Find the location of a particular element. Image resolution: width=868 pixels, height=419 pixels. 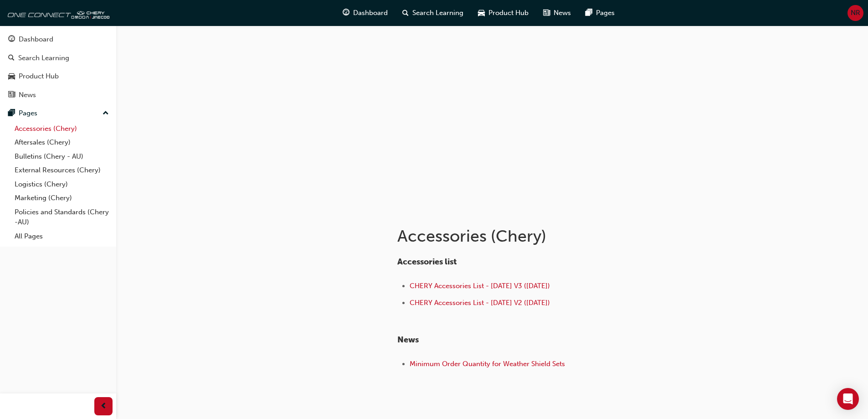

a: Minimum Order Quantity for Weather Shield Sets is located at coordinates (487, 364).